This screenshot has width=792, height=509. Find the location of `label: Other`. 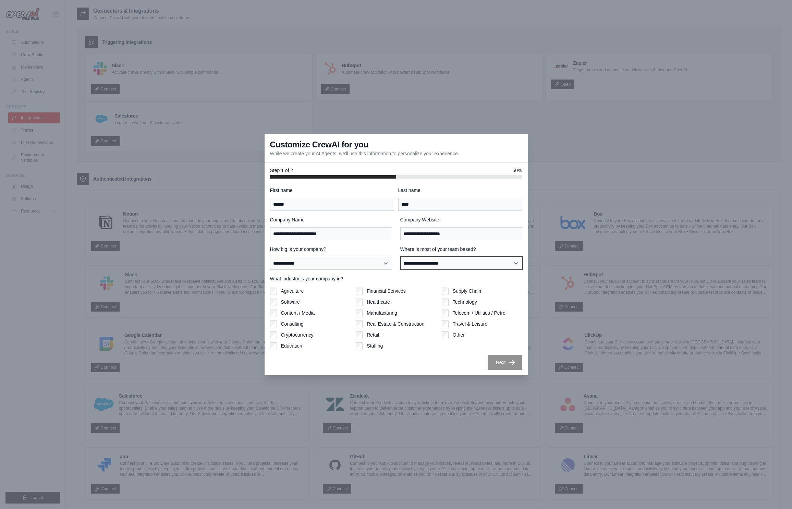

label: Other is located at coordinates (459, 335).